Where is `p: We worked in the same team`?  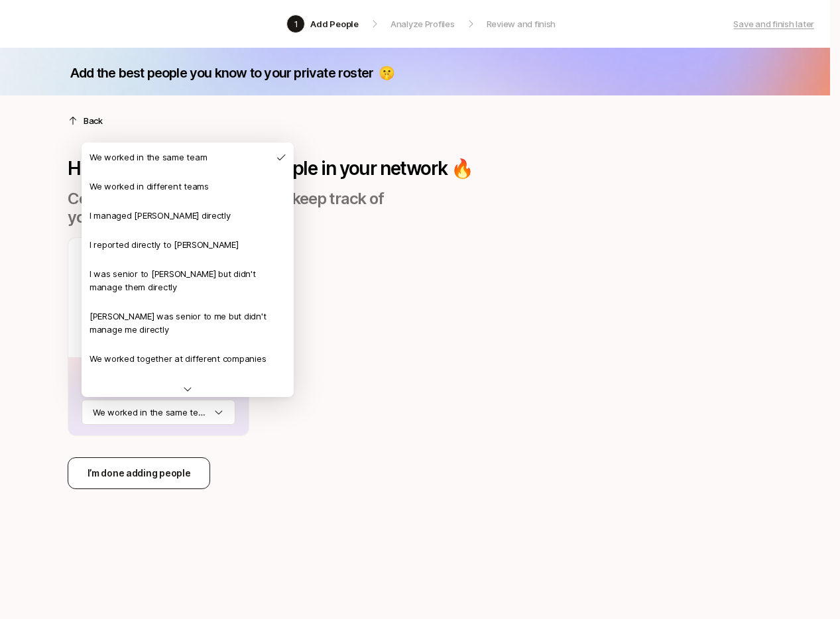 p: We worked in the same team is located at coordinates (148, 157).